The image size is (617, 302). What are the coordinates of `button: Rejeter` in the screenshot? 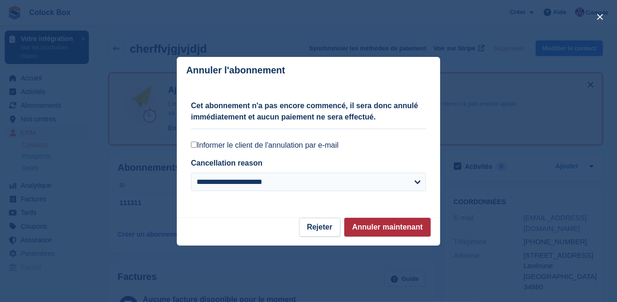 It's located at (320, 227).